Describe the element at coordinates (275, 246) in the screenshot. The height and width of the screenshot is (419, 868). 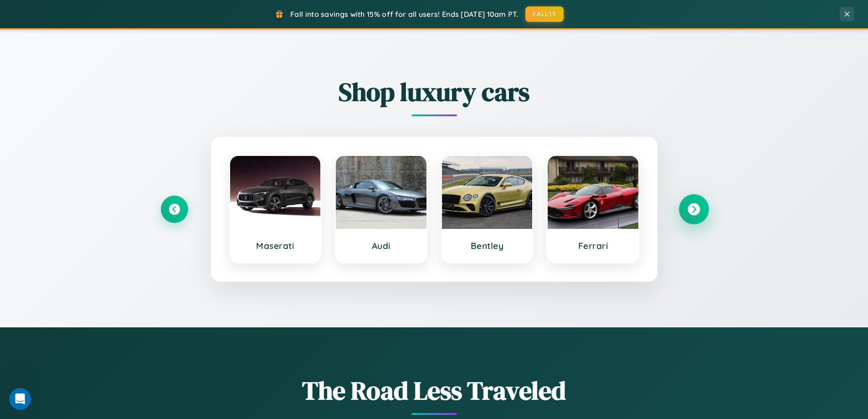
I see `h3: Maserati` at that location.